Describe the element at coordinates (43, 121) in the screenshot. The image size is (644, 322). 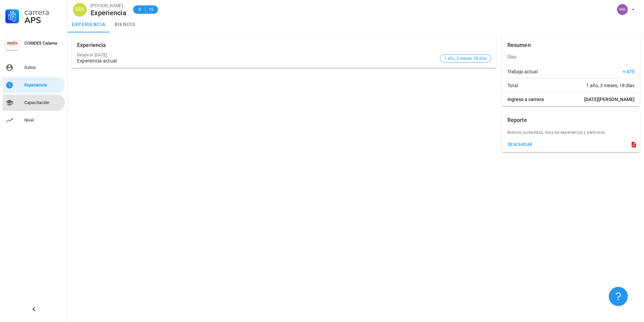
I see `div: Nivel` at that location.